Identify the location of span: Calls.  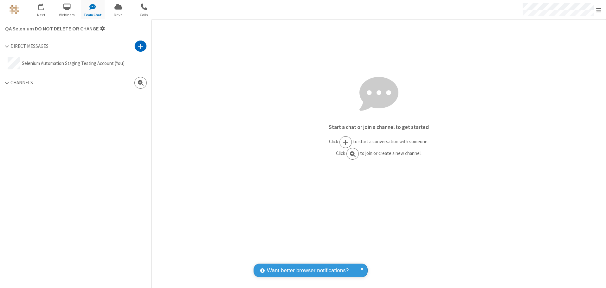
(144, 15).